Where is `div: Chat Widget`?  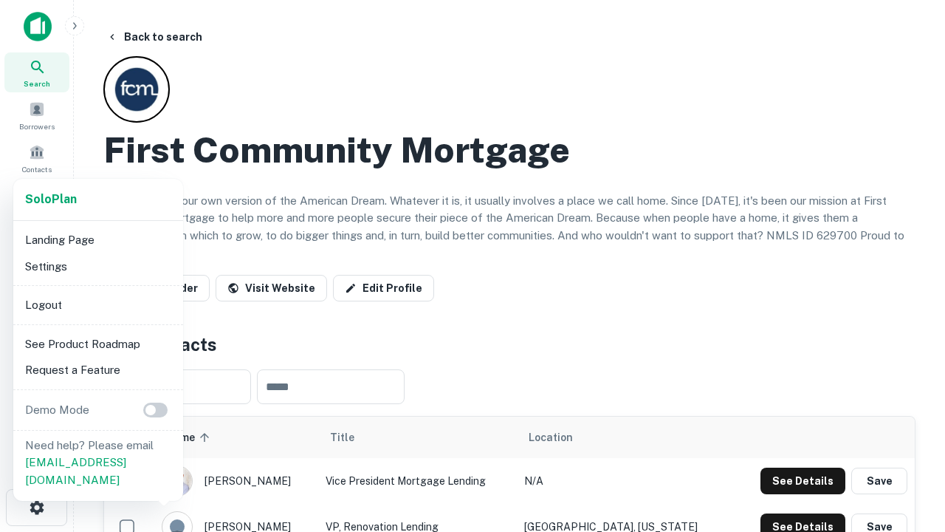 div: Chat Widget is located at coordinates (908, 449).